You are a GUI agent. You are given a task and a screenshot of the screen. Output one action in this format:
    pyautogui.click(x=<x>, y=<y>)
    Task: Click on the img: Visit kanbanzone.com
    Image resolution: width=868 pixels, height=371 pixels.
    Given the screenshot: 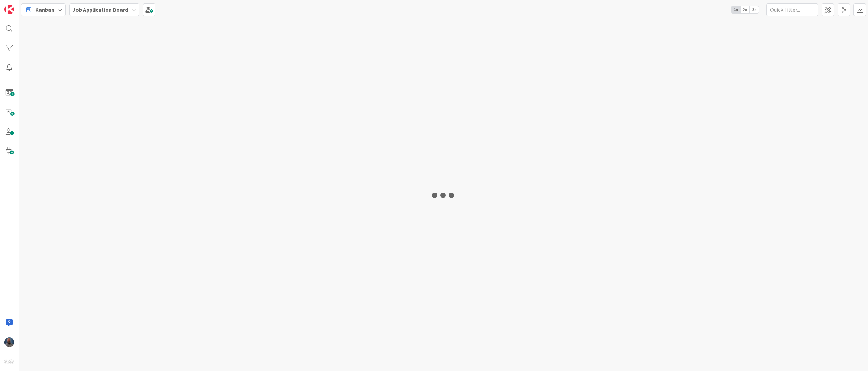 What is the action you would take?
    pyautogui.click(x=10, y=10)
    